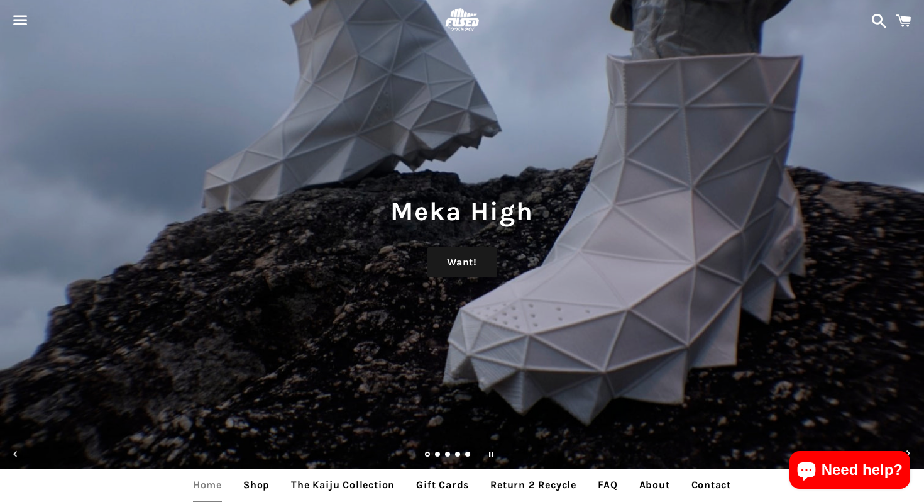 Image resolution: width=924 pixels, height=502 pixels. I want to click on button: Pause slideshow, so click(491, 454).